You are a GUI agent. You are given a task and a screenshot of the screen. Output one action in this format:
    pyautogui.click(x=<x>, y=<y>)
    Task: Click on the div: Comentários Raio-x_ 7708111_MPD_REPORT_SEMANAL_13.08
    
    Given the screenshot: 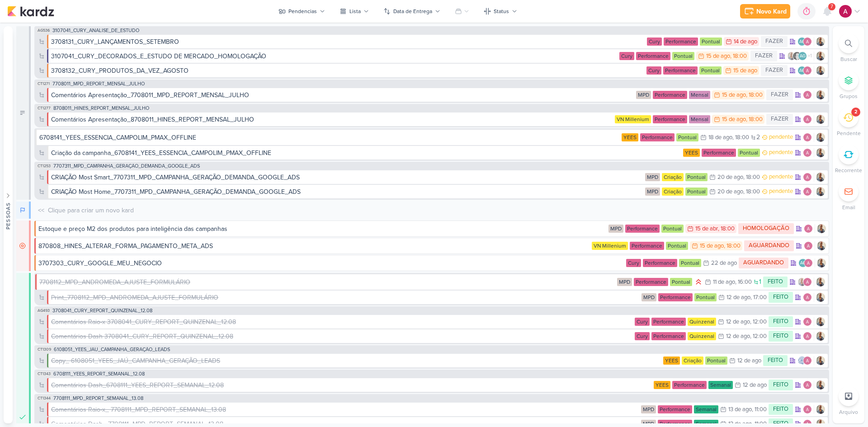 What is the action you would take?
    pyautogui.click(x=345, y=410)
    